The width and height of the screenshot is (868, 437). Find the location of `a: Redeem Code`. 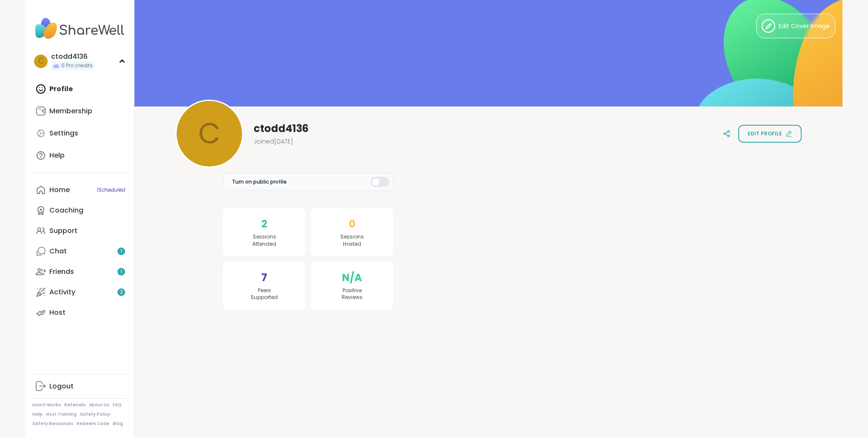

a: Redeem Code is located at coordinates (93, 424).